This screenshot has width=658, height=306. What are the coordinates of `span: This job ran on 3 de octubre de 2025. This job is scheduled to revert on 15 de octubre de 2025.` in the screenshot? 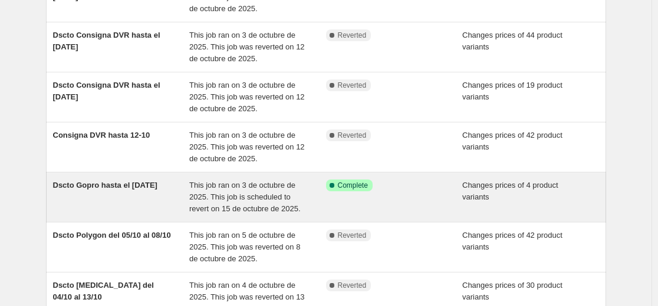 It's located at (245, 197).